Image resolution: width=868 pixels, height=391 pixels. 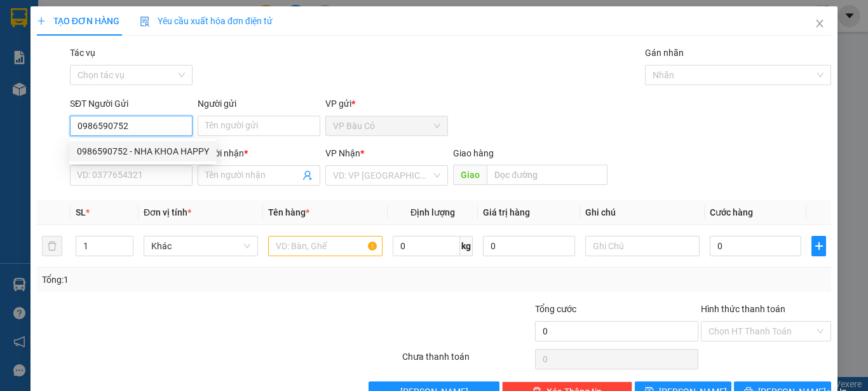 I want to click on span: Khác, so click(x=201, y=246).